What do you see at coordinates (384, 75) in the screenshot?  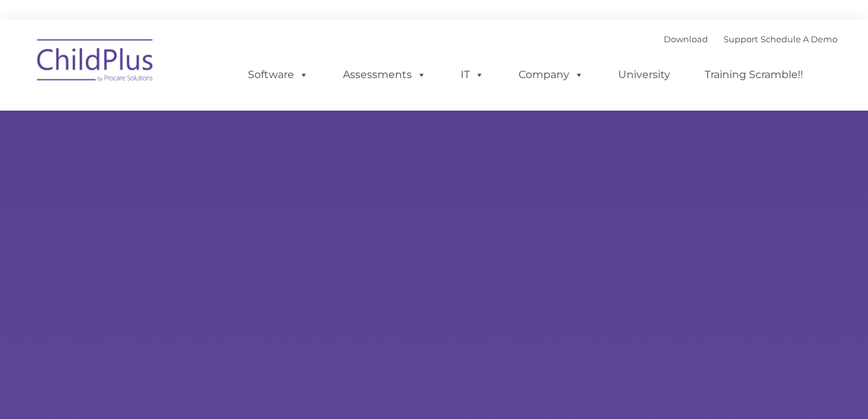 I see `a: Assessments` at bounding box center [384, 75].